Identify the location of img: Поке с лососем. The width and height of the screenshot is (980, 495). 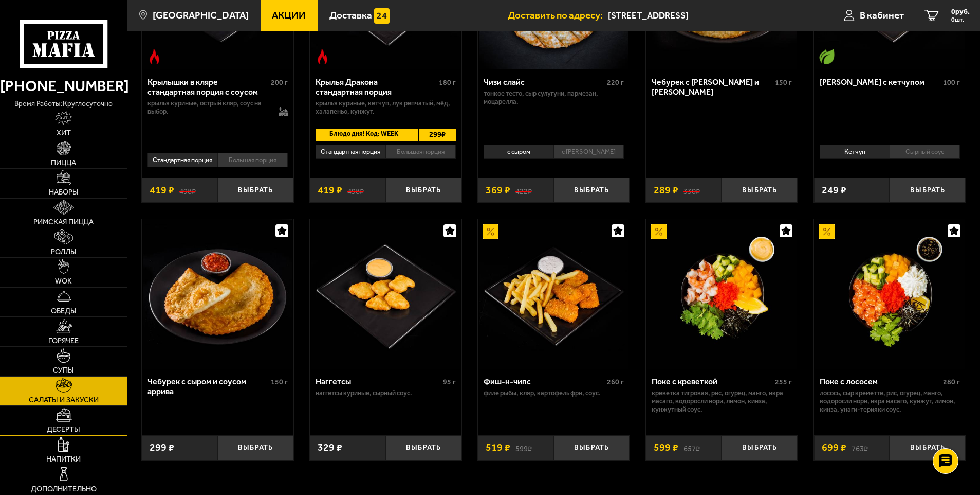
(890, 293).